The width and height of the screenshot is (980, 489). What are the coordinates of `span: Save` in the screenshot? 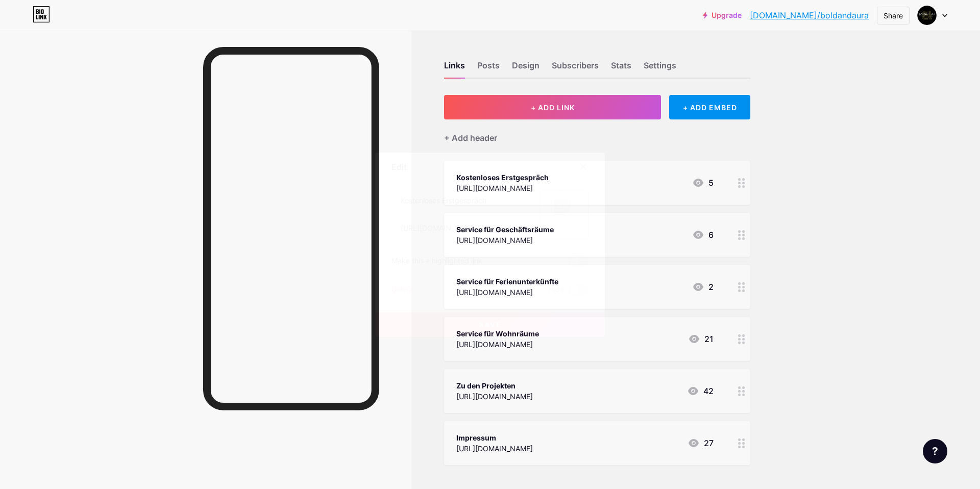 It's located at (490, 324).